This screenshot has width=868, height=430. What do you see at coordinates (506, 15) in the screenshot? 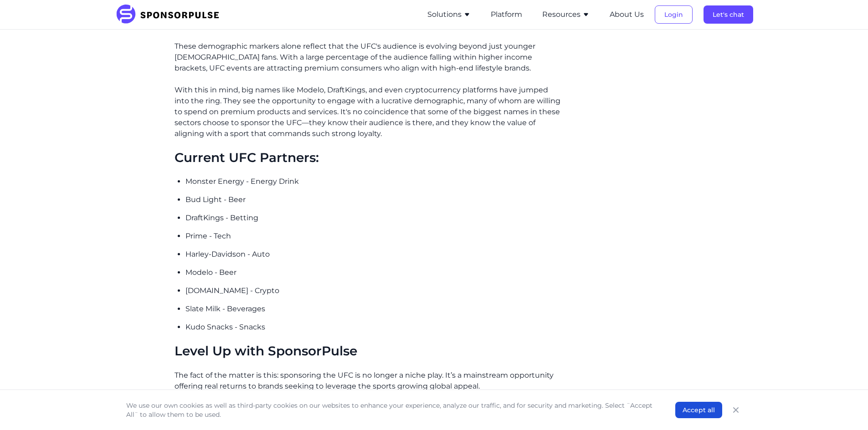
I see `a: Platform` at bounding box center [506, 15].